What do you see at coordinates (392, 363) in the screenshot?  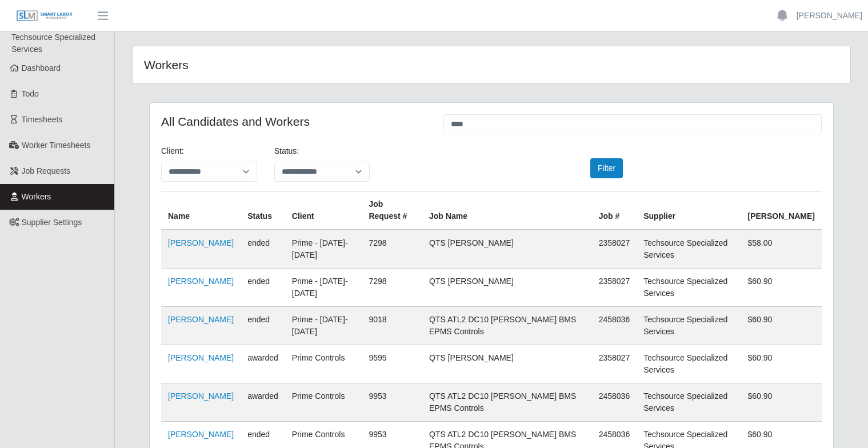 I see `td: 9595` at bounding box center [392, 363].